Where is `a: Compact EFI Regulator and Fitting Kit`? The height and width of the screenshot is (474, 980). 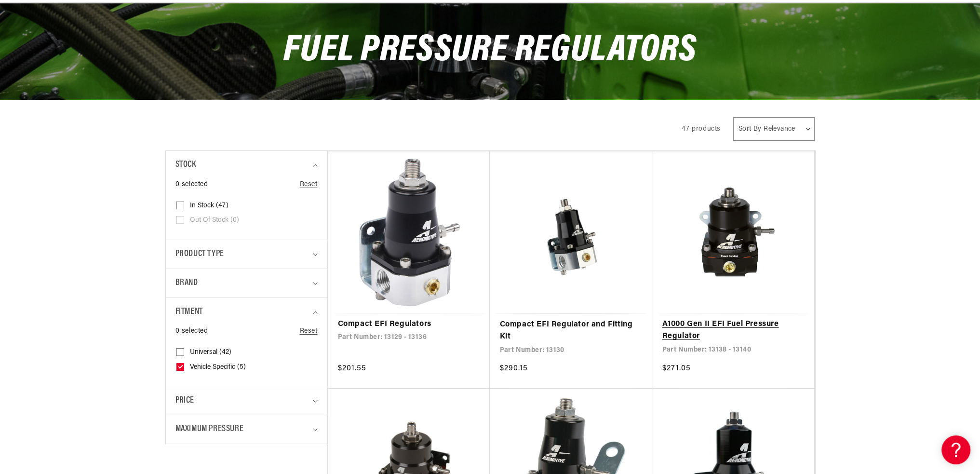 a: Compact EFI Regulator and Fitting Kit is located at coordinates (571, 331).